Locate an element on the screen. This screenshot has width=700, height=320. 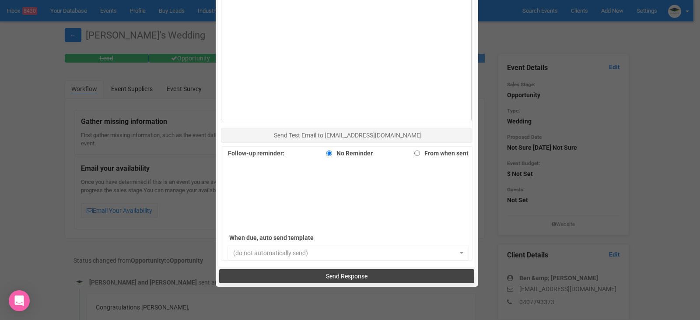
label: From when sent is located at coordinates (439, 153).